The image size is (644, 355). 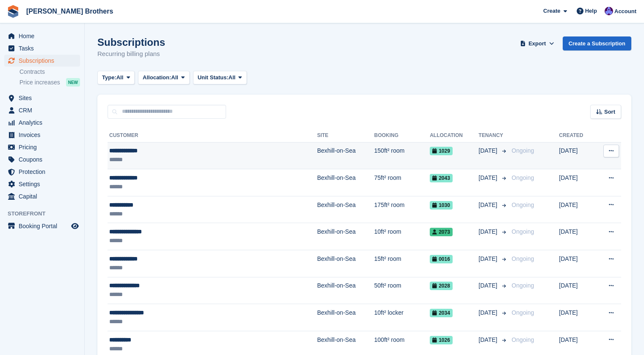 What do you see at coordinates (537, 43) in the screenshot?
I see `button: Export` at bounding box center [537, 43].